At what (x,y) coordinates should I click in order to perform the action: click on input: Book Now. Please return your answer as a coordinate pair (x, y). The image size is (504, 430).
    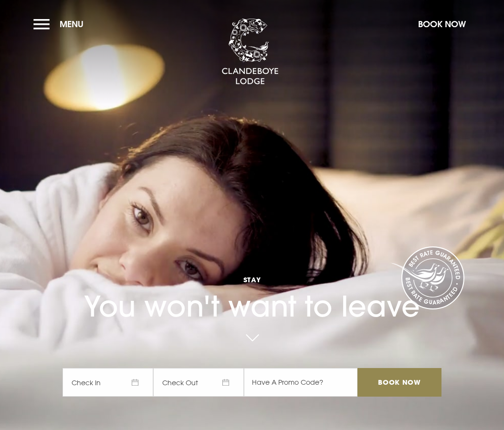
    Looking at the image, I should click on (399, 382).